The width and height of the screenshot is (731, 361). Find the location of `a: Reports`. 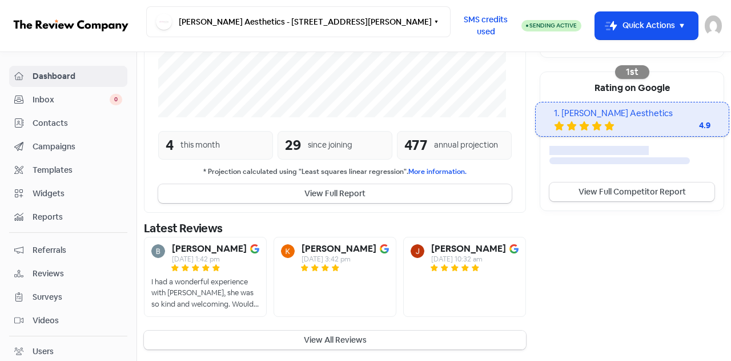

a: Reports is located at coordinates (68, 217).